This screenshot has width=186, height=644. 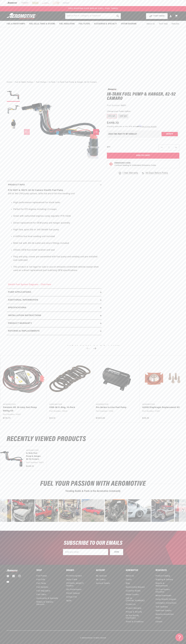 What do you see at coordinates (93, 16) in the screenshot?
I see `input: Search by Part Number, Category or Keyword` at bounding box center [93, 16].